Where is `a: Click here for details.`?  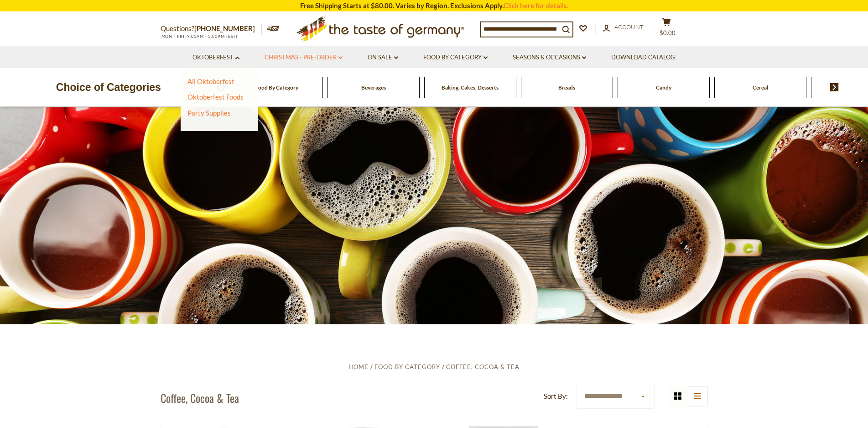
a: Click here for details. is located at coordinates (536, 6).